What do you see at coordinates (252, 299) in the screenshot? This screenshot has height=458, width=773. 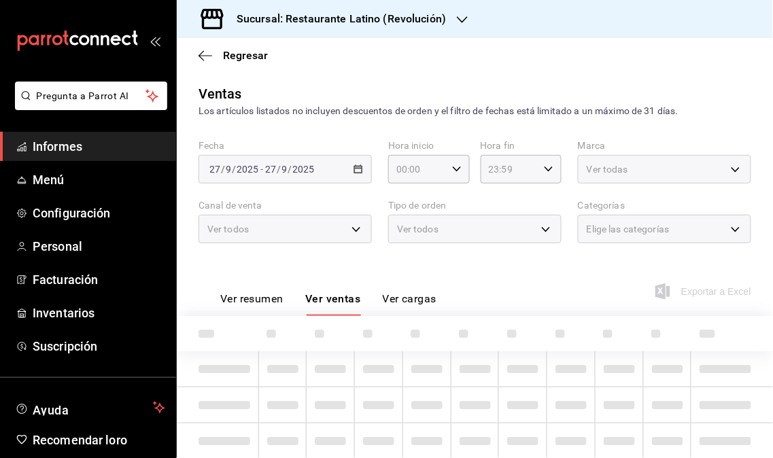 I see `font: Ver resumen` at bounding box center [252, 299].